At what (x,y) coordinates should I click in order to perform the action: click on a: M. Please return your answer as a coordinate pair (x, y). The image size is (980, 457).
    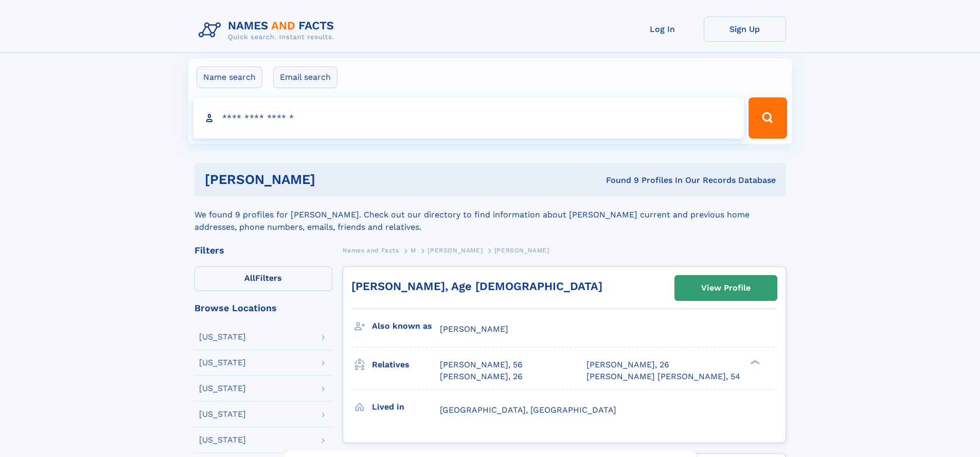
    Looking at the image, I should click on (413, 250).